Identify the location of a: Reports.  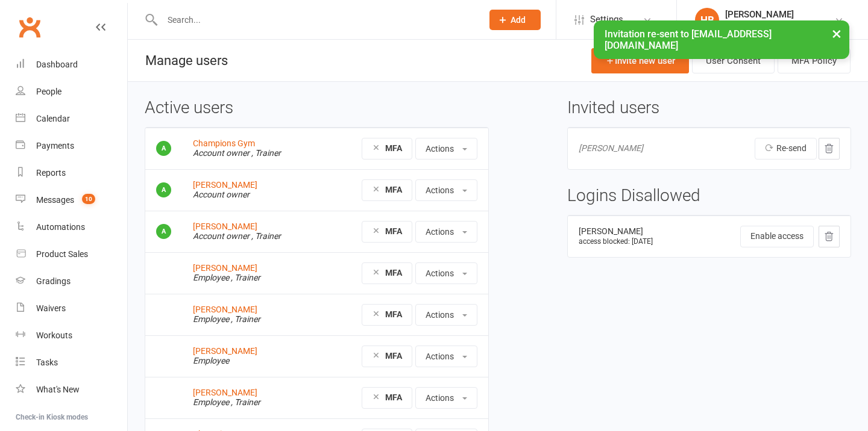
(72, 173).